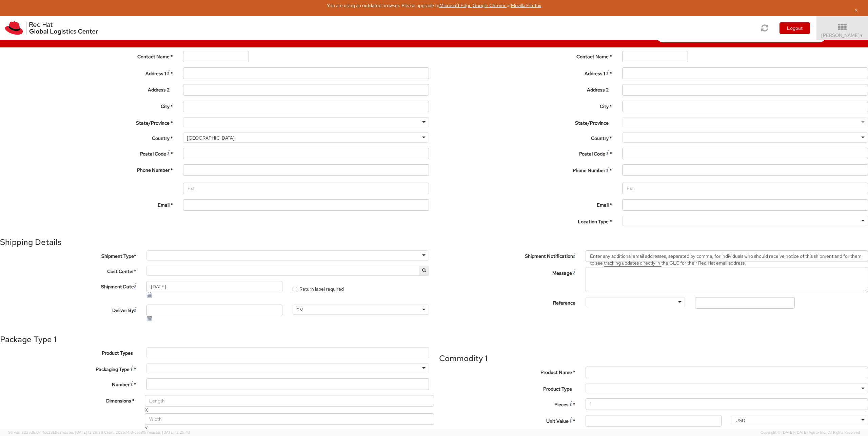 The width and height of the screenshot is (868, 436). Describe the element at coordinates (593, 222) in the screenshot. I see `span: Location Type` at that location.